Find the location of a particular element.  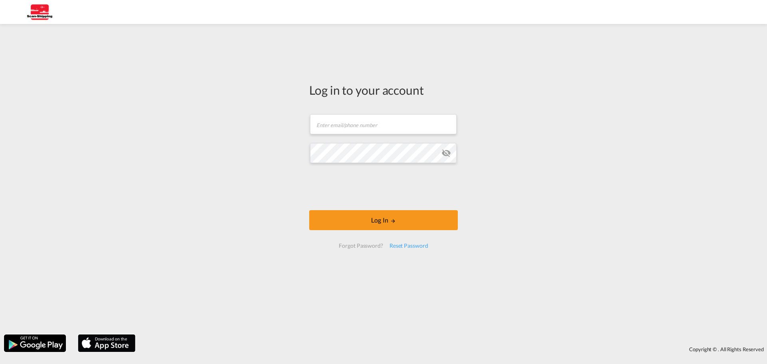

button: LOGIN is located at coordinates (384, 220).